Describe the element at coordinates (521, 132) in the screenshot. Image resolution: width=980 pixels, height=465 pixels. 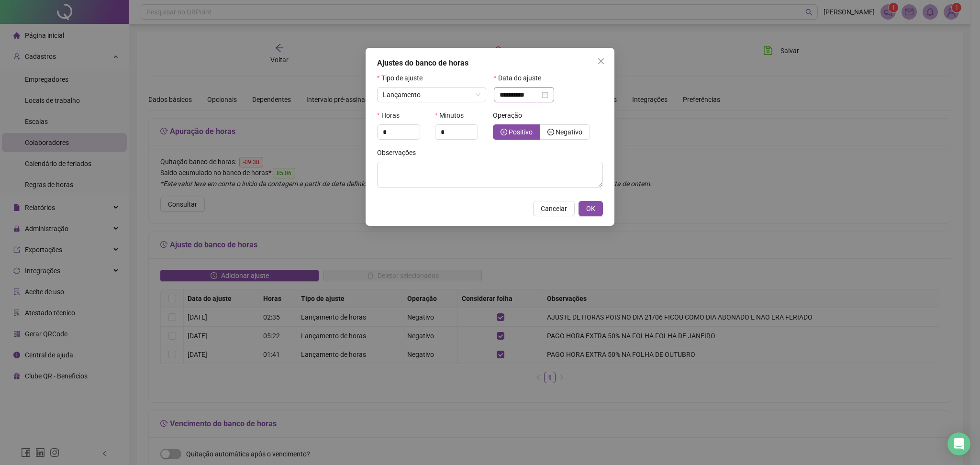
I see `span: Positivo` at that location.